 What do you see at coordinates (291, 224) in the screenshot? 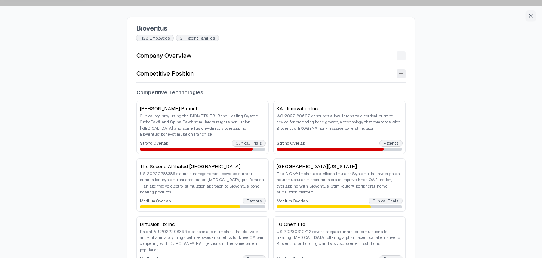
I see `span: LG Chem Ltd.` at bounding box center [291, 224].